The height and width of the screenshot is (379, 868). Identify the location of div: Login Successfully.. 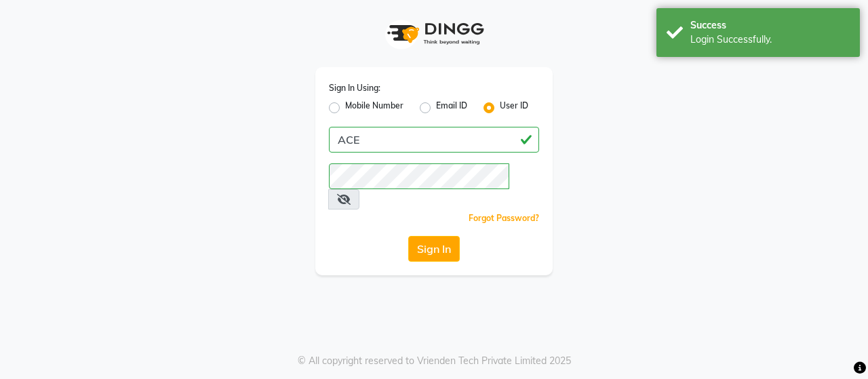
(769, 40).